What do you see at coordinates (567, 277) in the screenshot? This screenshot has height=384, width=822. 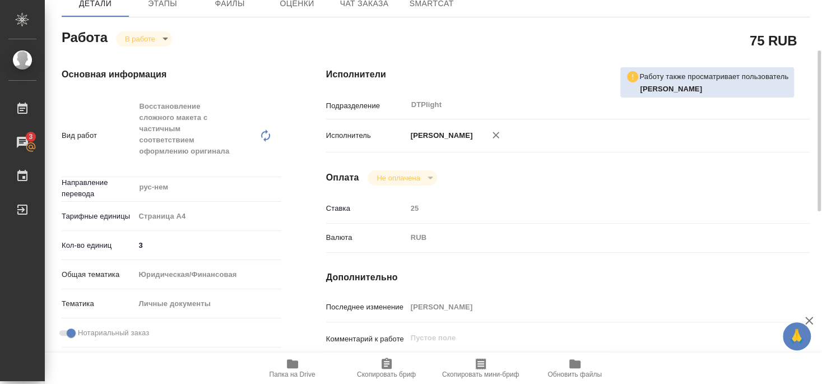 I see `h4: Дополнительно` at bounding box center [567, 277].